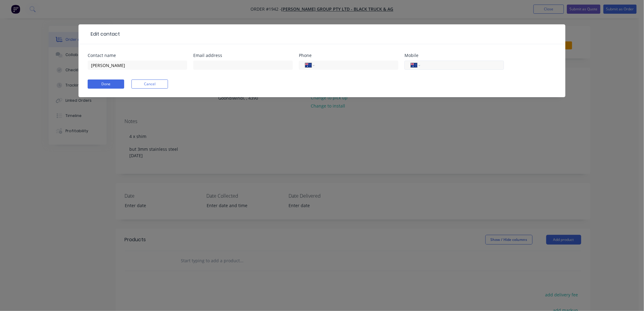 This screenshot has height=311, width=644. Describe the element at coordinates (243, 55) in the screenshot. I see `div: Email address` at that location.